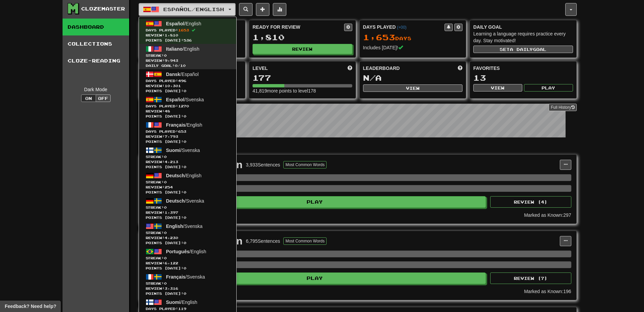 The height and width of the screenshot is (312, 644). Describe the element at coordinates (402, 27) in the screenshot. I see `a: (+00)` at that location.